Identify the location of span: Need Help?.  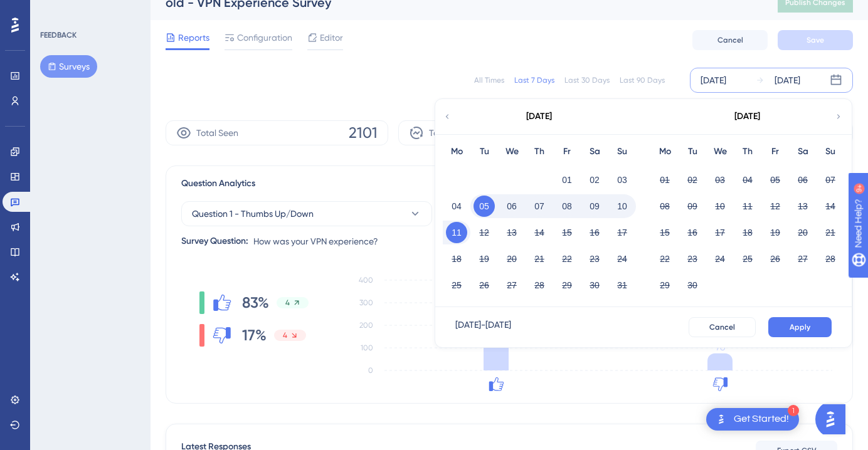
(54, 11).